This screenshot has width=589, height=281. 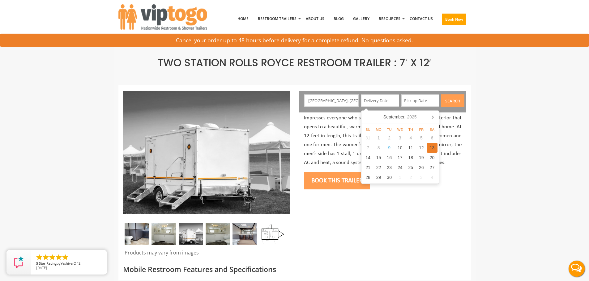 I want to click on button: Live Chat, so click(x=576, y=269).